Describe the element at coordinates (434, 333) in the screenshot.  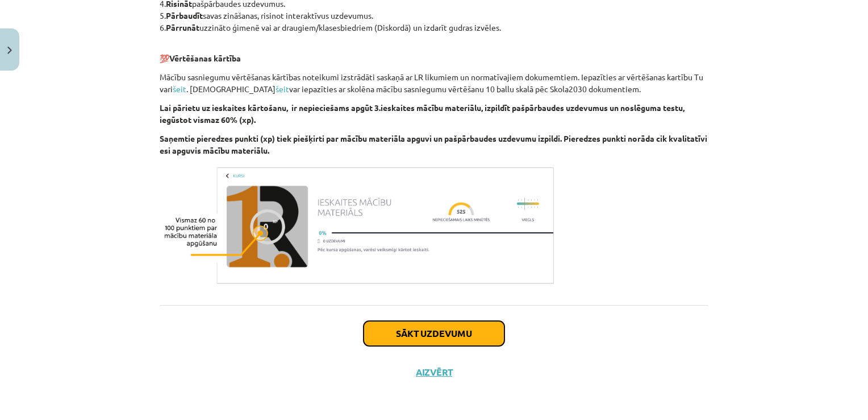
I see `button: Sākt uzdevumu` at that location.